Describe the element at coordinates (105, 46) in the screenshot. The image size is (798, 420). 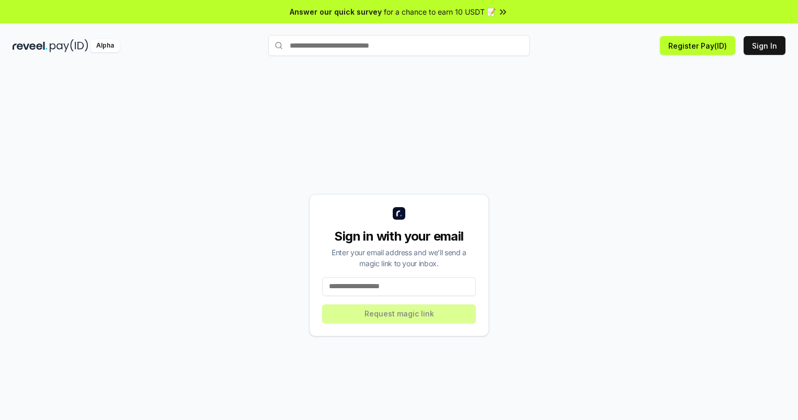
I see `div: Alpha` at that location.